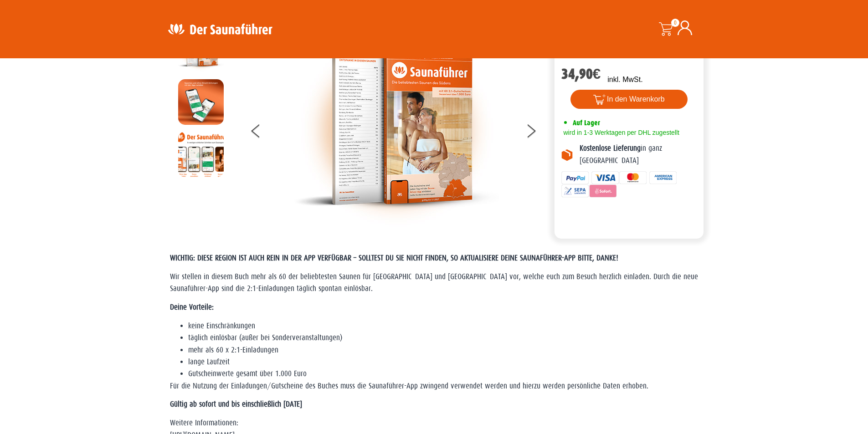 The width and height of the screenshot is (868, 434). Describe the element at coordinates (434, 387) in the screenshot. I see `p: Für die Nutzung der Einladungen/Gutscheine des Buches muss die Saunaführer-App zwingend verwendet...` at that location.